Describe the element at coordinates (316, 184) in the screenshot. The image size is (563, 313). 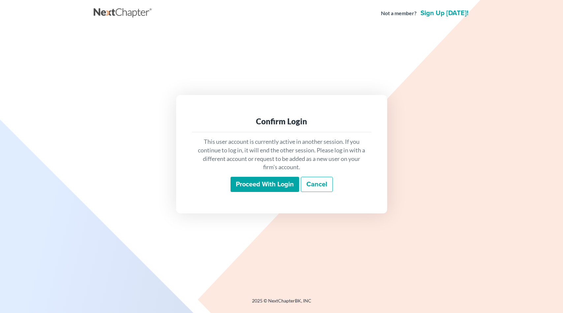
I see `a: Cancel` at that location.